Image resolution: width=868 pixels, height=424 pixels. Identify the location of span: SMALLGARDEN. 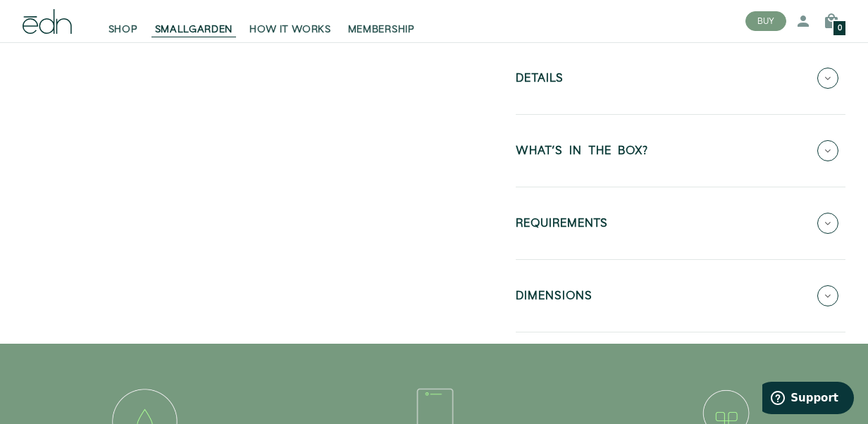
(194, 29).